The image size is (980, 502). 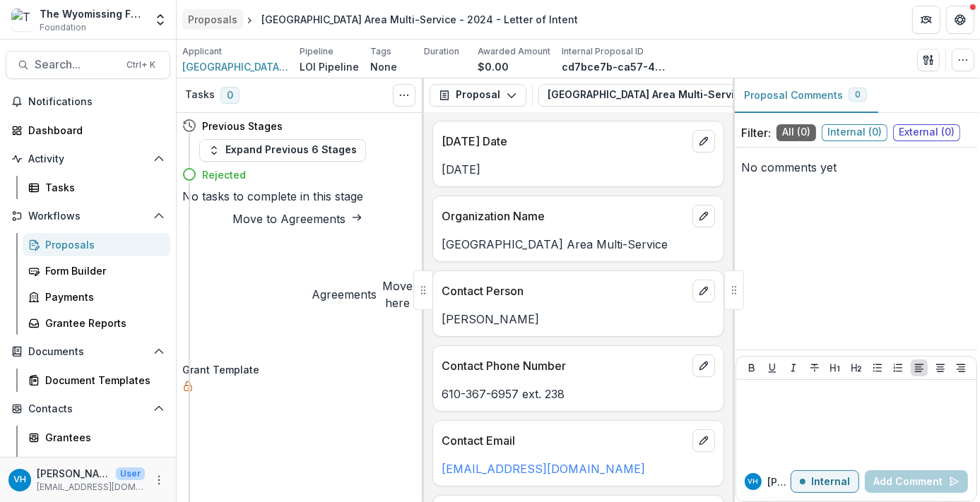 I want to click on div: Grantees, so click(x=102, y=437).